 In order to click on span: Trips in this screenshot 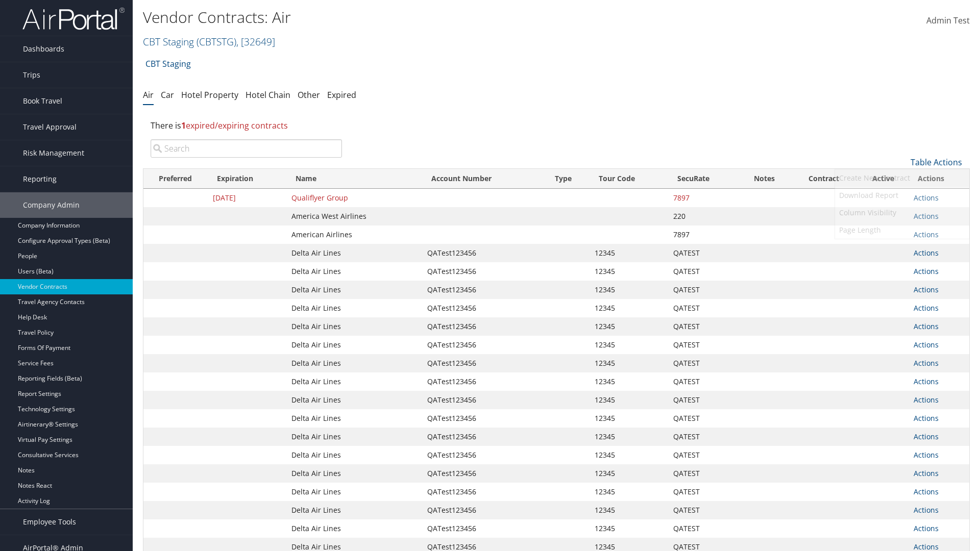, I will do `click(32, 75)`.